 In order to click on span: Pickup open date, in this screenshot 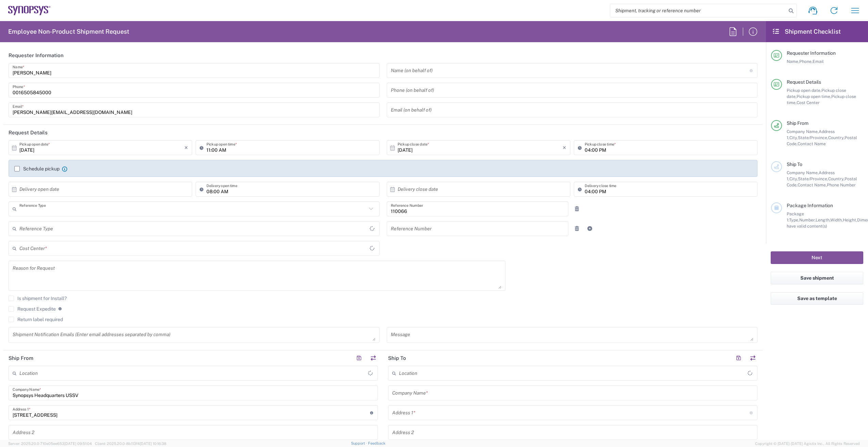, I will do `click(804, 90)`.